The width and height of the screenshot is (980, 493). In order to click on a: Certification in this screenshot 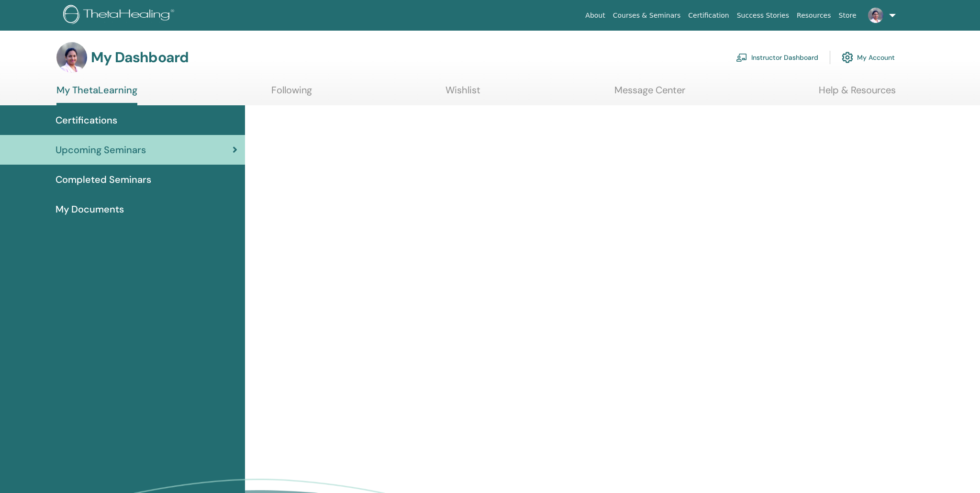, I will do `click(708, 15)`.